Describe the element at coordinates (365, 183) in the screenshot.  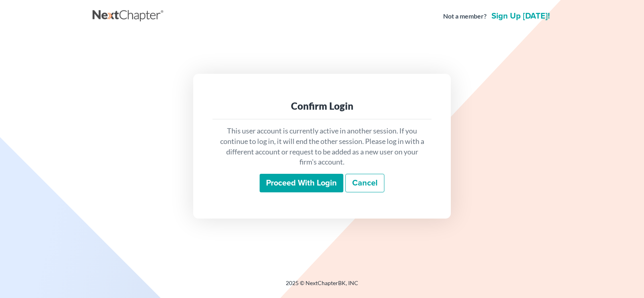
I see `a: Cancel` at that location.